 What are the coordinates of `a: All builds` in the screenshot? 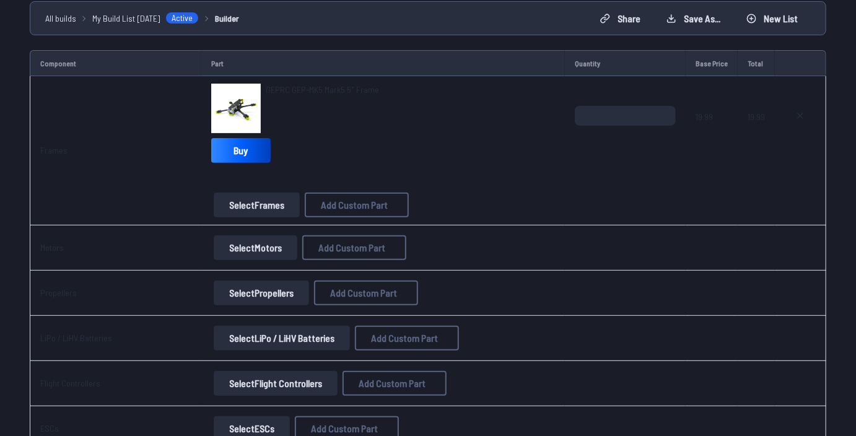 It's located at (61, 18).